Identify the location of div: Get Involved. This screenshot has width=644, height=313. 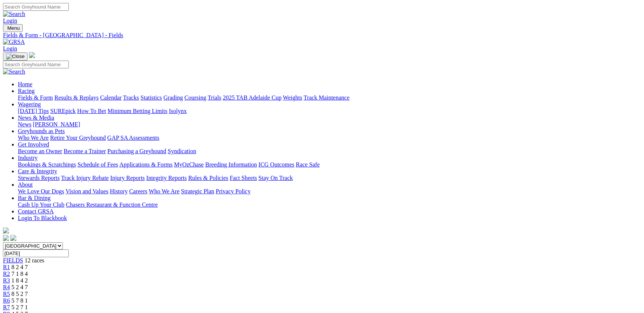
(329, 152).